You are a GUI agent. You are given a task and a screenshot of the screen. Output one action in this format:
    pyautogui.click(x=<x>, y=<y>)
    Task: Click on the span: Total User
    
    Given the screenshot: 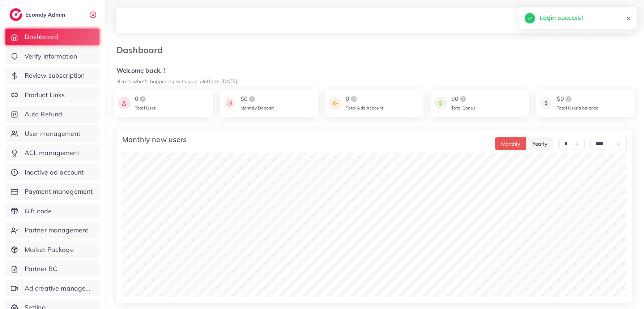 What is the action you would take?
    pyautogui.click(x=146, y=108)
    